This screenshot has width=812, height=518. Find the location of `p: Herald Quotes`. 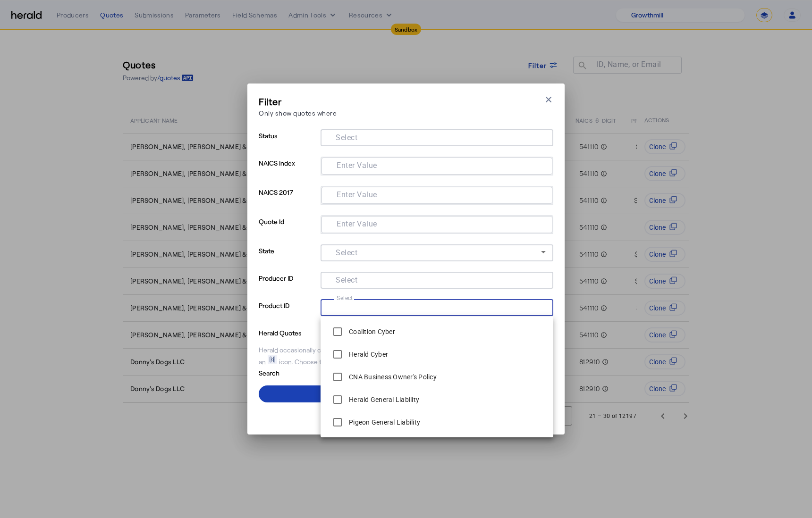

p: Herald Quotes is located at coordinates (295, 332).